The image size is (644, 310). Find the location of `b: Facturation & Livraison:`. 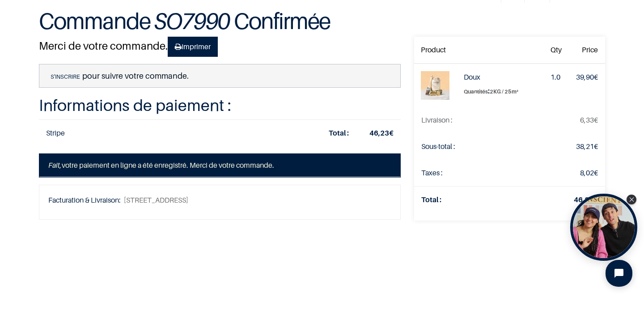

b: Facturation & Livraison: is located at coordinates (85, 200).